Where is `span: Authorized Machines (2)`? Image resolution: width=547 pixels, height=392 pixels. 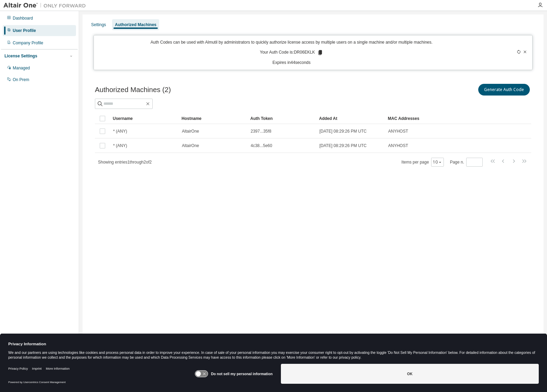 span: Authorized Machines (2) is located at coordinates (133, 90).